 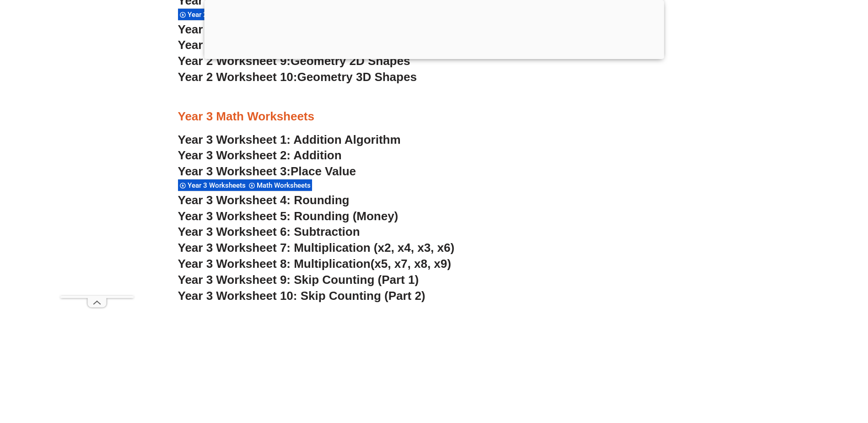 I want to click on span: Year 2 Worksheets, so click(x=218, y=15).